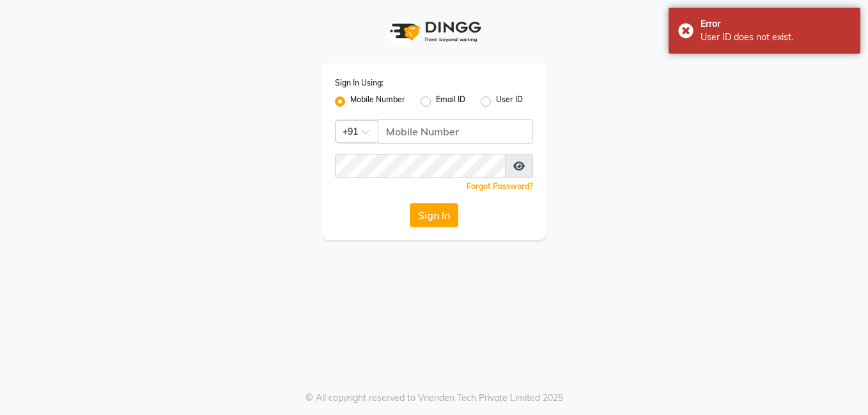 Image resolution: width=868 pixels, height=415 pixels. Describe the element at coordinates (378, 102) in the screenshot. I see `label: Mobile Number` at that location.